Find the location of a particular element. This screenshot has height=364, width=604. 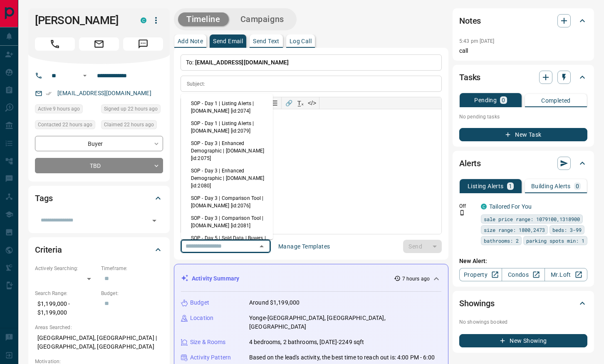

p: call is located at coordinates (523, 51).